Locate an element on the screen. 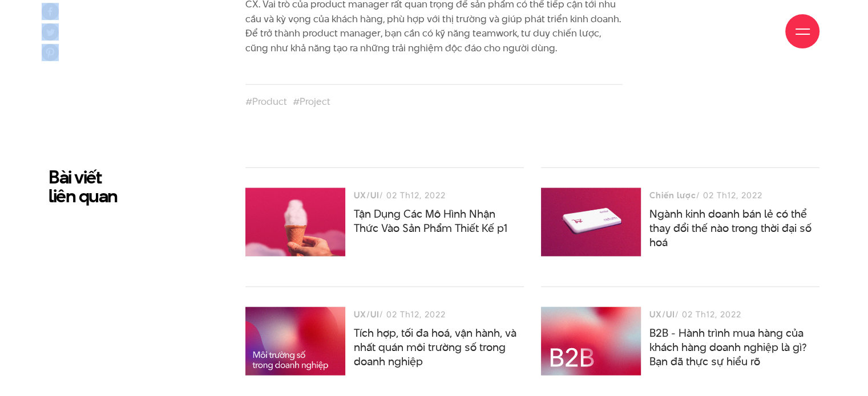 The height and width of the screenshot is (396, 868). a: Tận Dụng Các Mô Hình Nhận Thức Vào Sản Phẩm Thiết Kế p1 is located at coordinates (430, 221).